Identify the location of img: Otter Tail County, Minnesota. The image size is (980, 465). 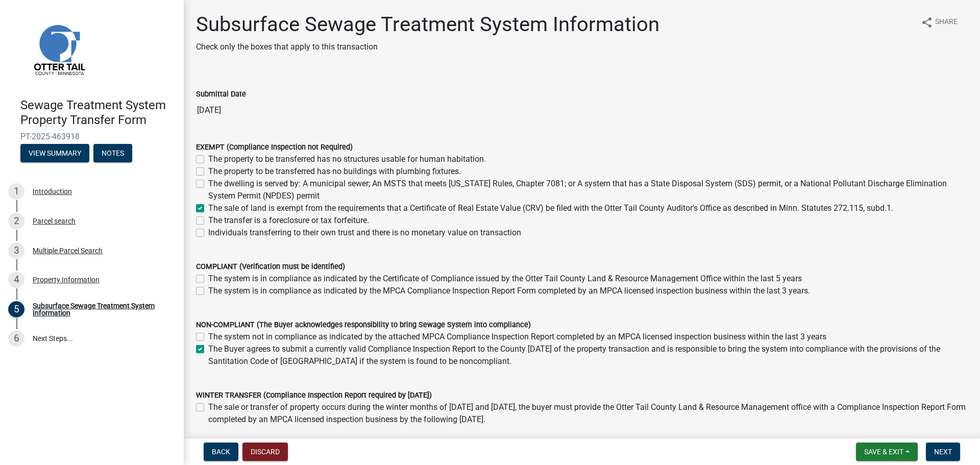
(59, 49).